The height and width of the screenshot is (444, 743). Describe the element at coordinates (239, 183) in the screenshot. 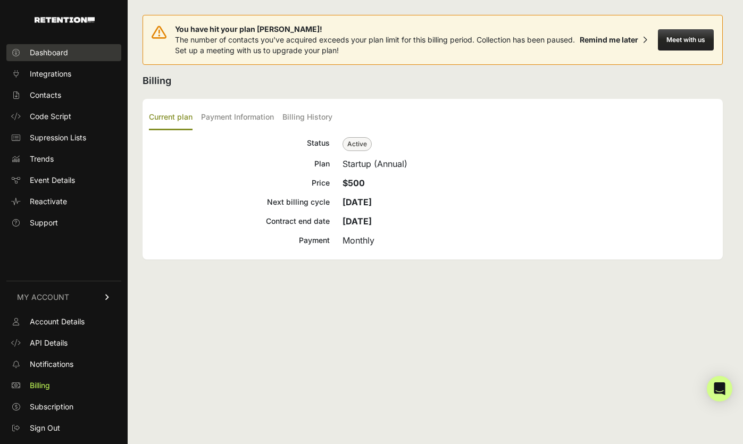

I see `div: Price` at that location.